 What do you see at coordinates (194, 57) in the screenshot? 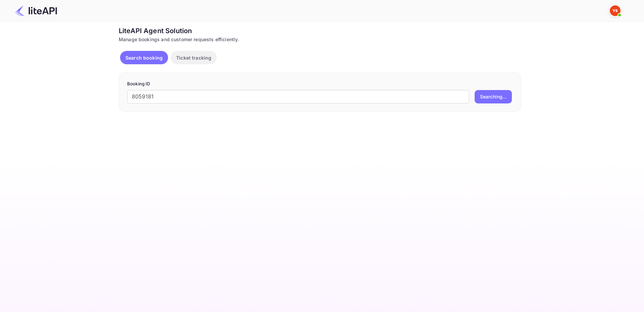
I see `p: Ticket tracking` at bounding box center [194, 57].